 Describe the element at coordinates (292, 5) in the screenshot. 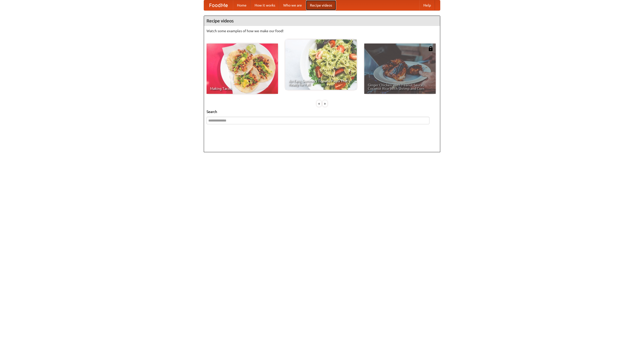

I see `a: Who we are` at that location.